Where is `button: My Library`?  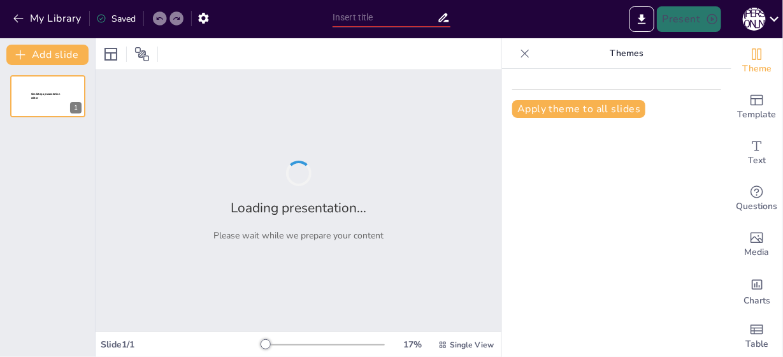
button: My Library is located at coordinates (48, 18).